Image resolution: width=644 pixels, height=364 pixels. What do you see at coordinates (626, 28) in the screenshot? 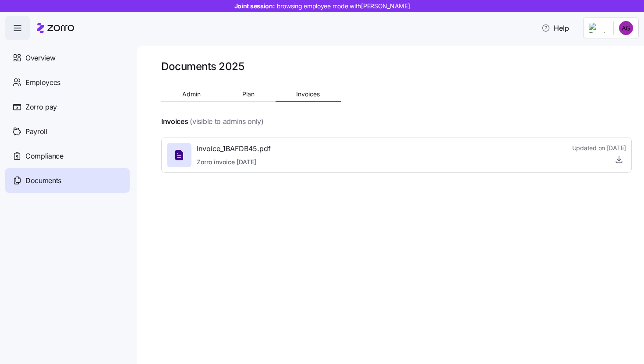
I see `img: eb2609f759f5f79799b59fcafa01f724` at bounding box center [626, 28].